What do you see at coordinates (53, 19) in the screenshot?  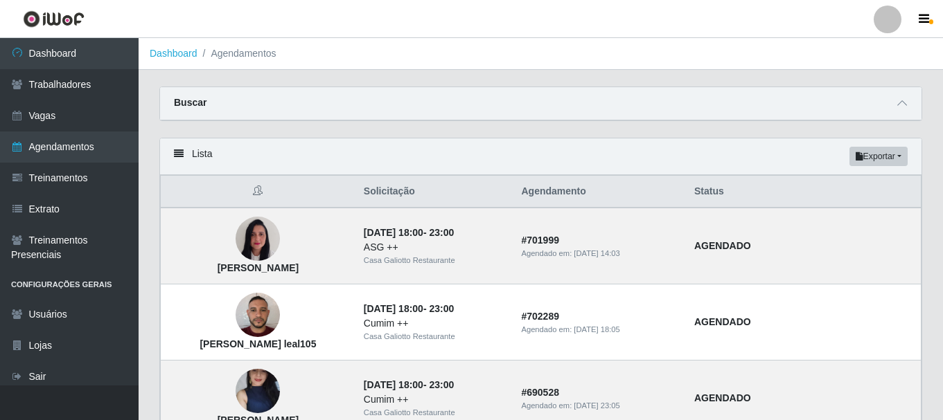 I see `img: CoreUI Logo` at bounding box center [53, 19].